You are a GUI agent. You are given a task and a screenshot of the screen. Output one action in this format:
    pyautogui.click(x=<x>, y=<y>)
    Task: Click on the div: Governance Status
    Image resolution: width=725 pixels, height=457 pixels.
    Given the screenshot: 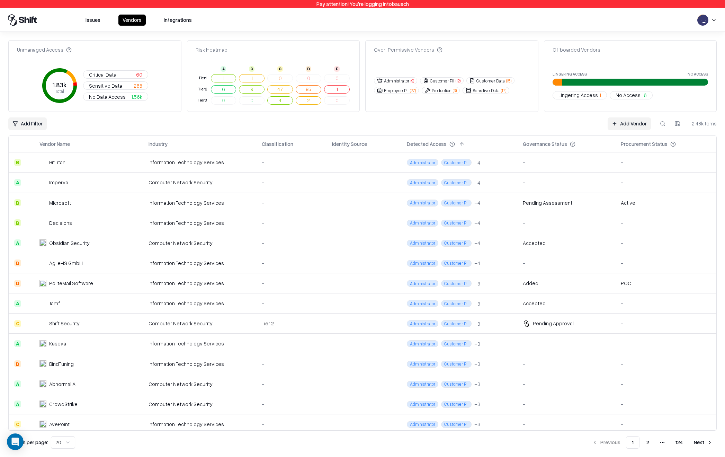 What is the action you would take?
    pyautogui.click(x=545, y=144)
    